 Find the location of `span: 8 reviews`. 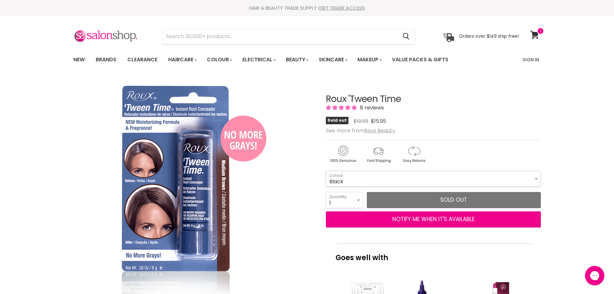

span: 8 reviews is located at coordinates (371, 107).